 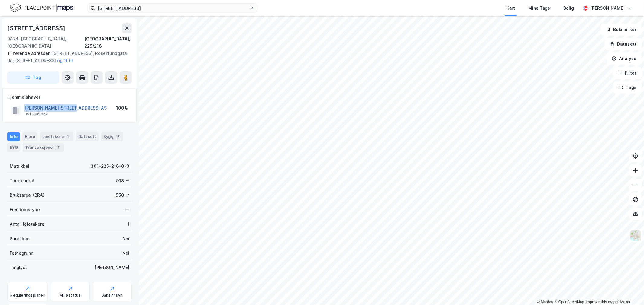 What do you see at coordinates (600, 302) in the screenshot?
I see `a: Improve this map` at bounding box center [600, 302].